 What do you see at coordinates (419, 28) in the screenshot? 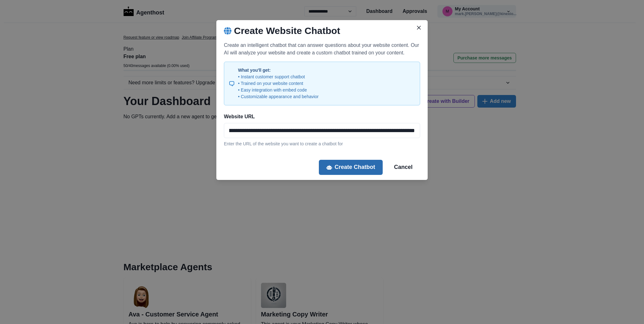
I see `button: Close` at bounding box center [419, 28].